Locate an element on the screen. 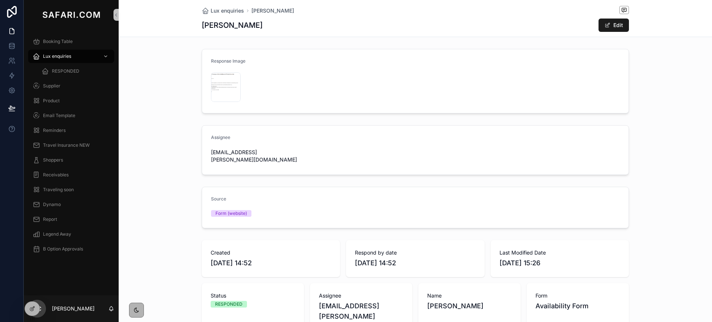 This screenshot has width=712, height=322. a: Email Template is located at coordinates (71, 116).